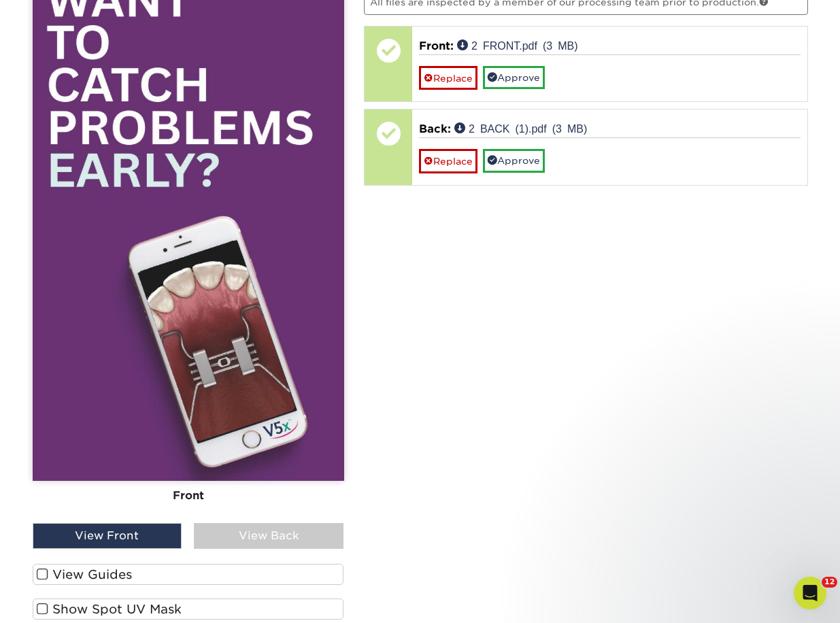 Image resolution: width=840 pixels, height=623 pixels. I want to click on div: Front, so click(189, 496).